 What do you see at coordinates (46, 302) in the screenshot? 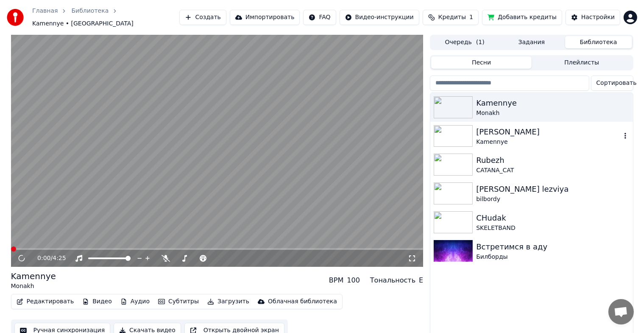
I see `button: Редактировать` at bounding box center [46, 302].